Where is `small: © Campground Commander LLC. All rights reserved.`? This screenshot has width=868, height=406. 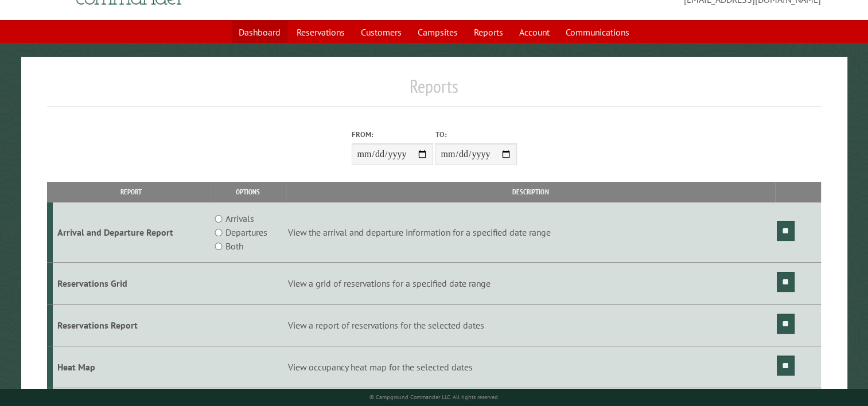 small: © Campground Commander LLC. All rights reserved. is located at coordinates (434, 397).